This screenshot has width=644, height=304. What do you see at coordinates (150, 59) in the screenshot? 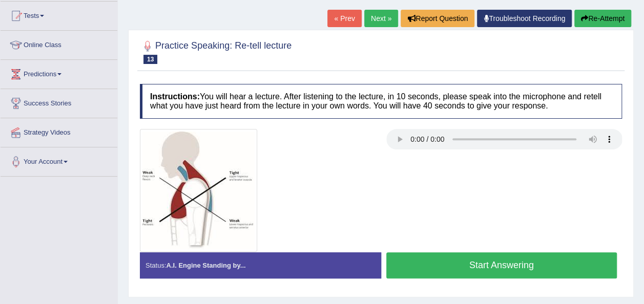
I see `span: 13` at bounding box center [150, 59].